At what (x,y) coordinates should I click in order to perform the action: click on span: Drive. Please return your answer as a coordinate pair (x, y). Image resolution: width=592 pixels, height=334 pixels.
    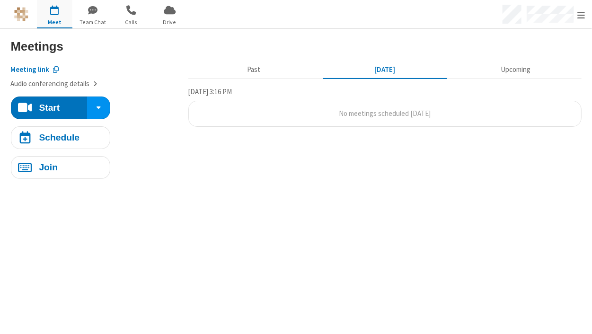
    Looking at the image, I should click on (169, 22).